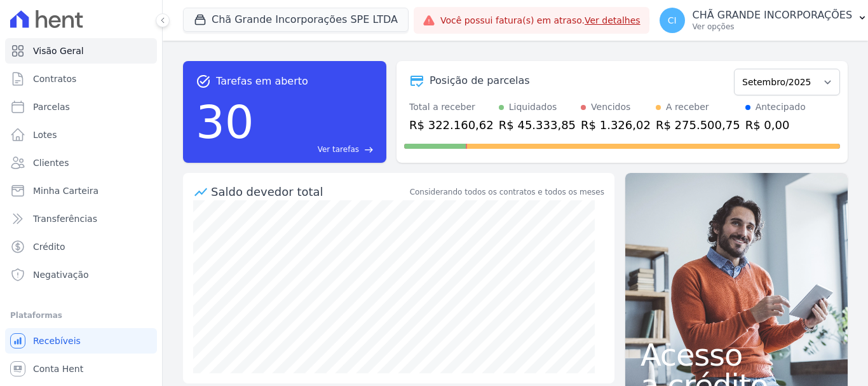 The image size is (868, 386). I want to click on span: Acesso, so click(736, 355).